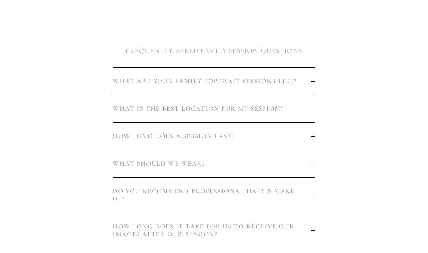 Image resolution: width=428 pixels, height=253 pixels. What do you see at coordinates (214, 81) in the screenshot?
I see `button: WHAT ARE YOUR FAMILY PORTRAIT SESSIONS LIKE?` at bounding box center [214, 81].